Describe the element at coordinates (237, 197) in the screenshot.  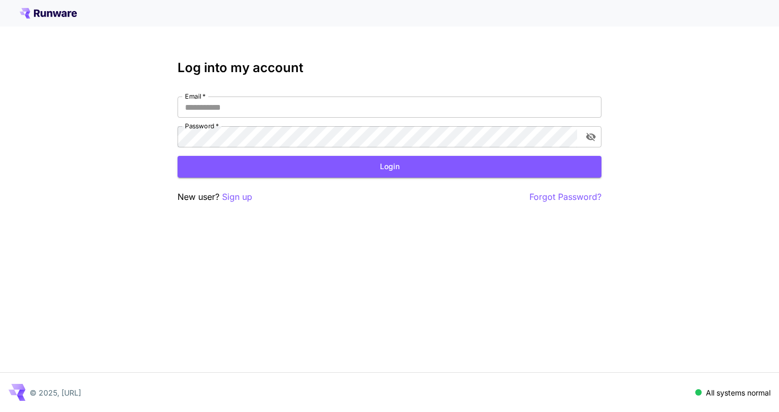
I see `p: Sign up` at that location.